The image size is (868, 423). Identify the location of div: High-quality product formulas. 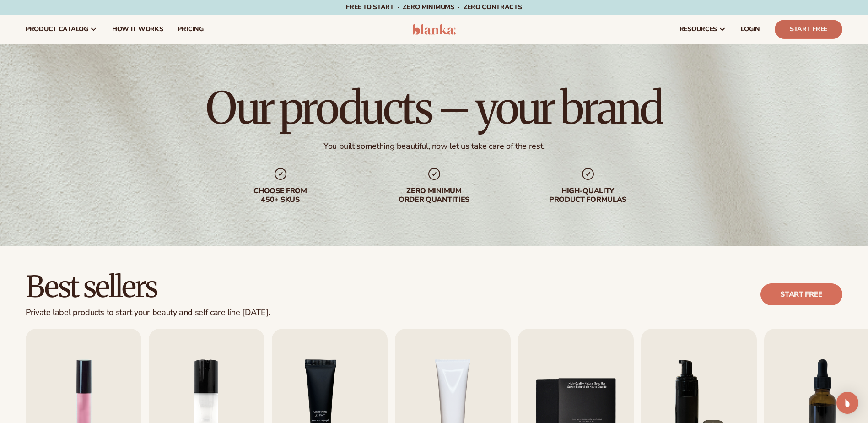
(588, 195).